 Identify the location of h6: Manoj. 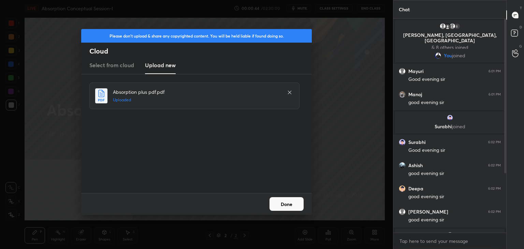
(415, 94).